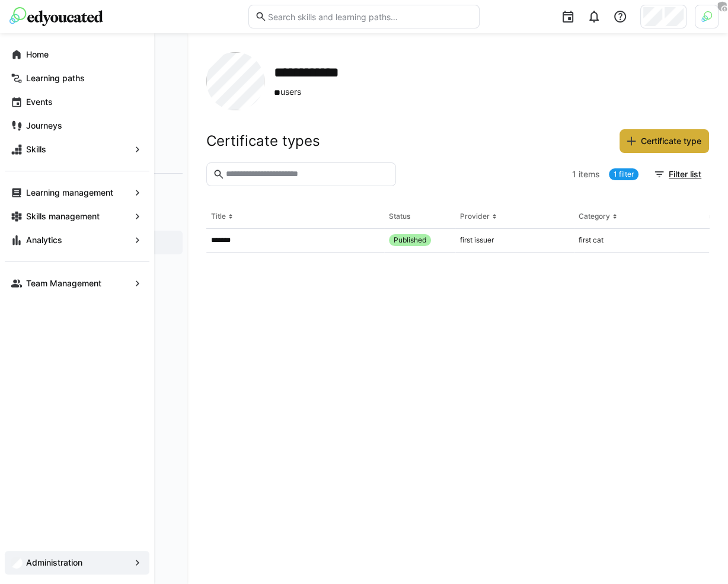  What do you see at coordinates (591, 240) in the screenshot?
I see `div: first cat` at bounding box center [591, 240].